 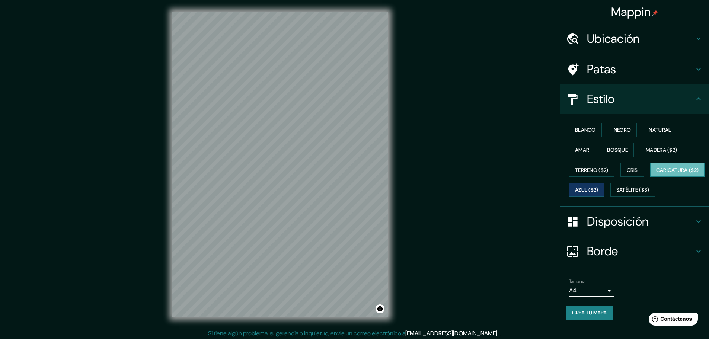 I want to click on font: Mappin, so click(x=631, y=12).